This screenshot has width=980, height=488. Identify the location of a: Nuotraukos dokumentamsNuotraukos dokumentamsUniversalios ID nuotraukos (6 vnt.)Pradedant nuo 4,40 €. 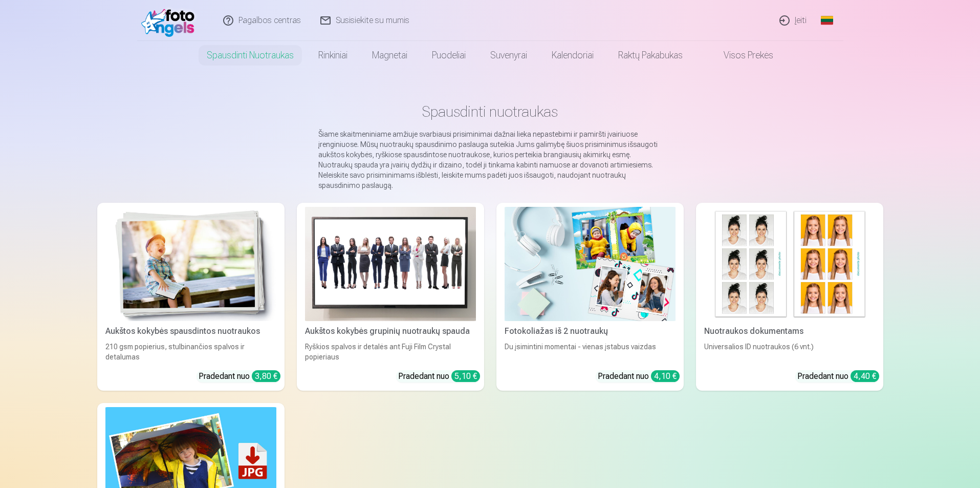
(790, 296).